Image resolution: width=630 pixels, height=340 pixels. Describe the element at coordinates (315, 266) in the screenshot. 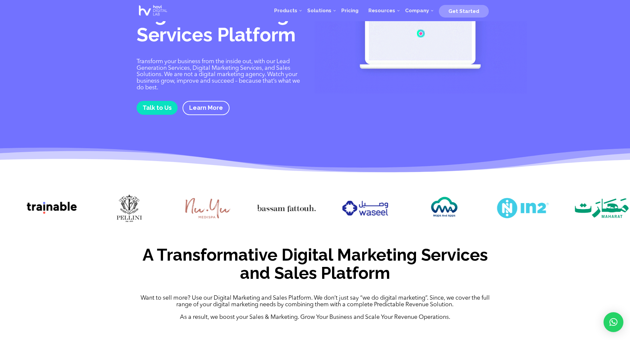

I see `h2: A Transformative Digital Marketing Services and Sales Platform` at that location.